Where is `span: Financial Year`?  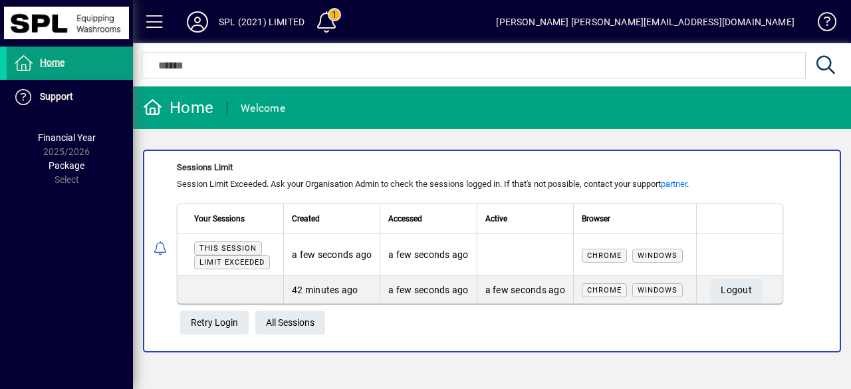
span: Financial Year is located at coordinates (67, 138).